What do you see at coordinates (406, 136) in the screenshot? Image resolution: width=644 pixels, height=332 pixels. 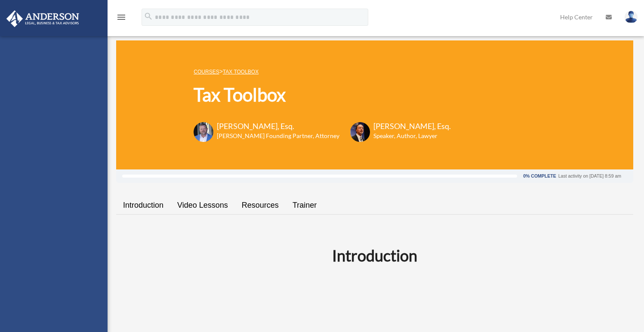 I see `h6: Speaker, Author, Lawyer` at bounding box center [406, 136].